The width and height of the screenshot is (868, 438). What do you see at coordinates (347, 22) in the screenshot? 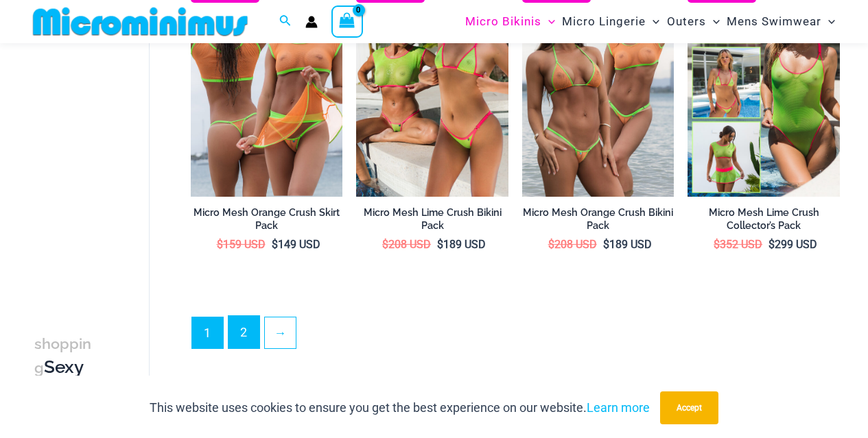
I see `a: View Shopping Cart, empty` at bounding box center [347, 22].